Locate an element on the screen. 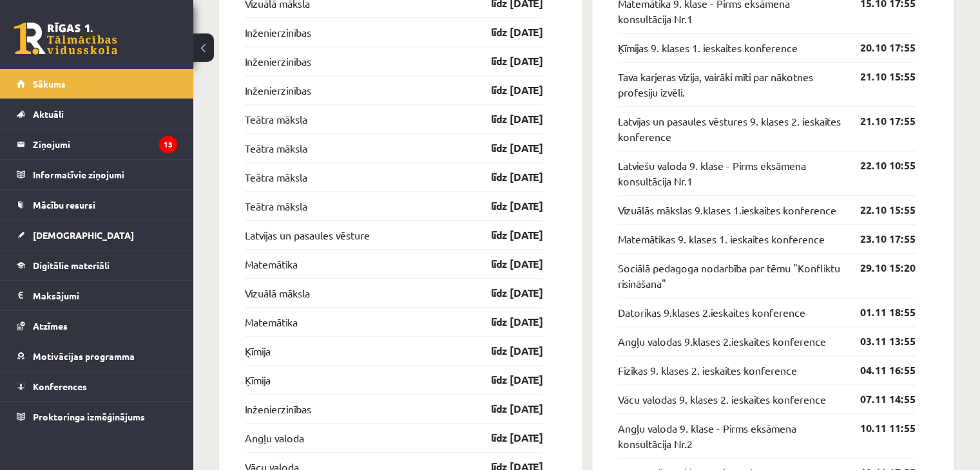 The width and height of the screenshot is (980, 470). a: Latviešu valoda 9. klase - Pirms eksāmena konsultācija Nr.1 is located at coordinates (729, 173).